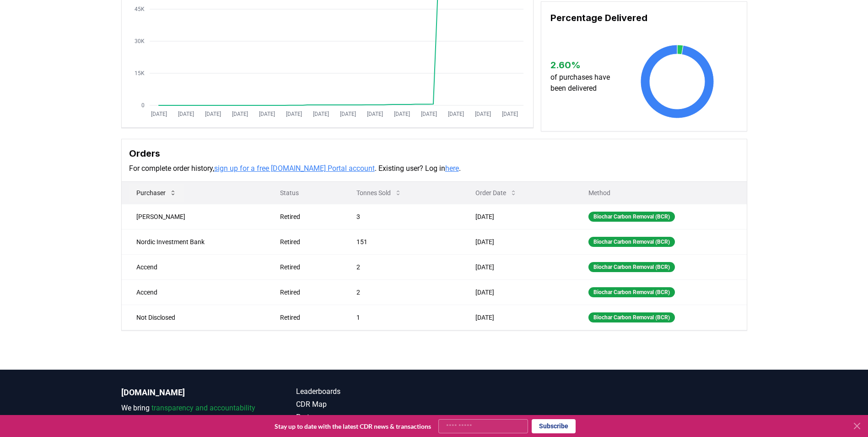 This screenshot has height=437, width=868. I want to click on tspan: 45K, so click(139, 9).